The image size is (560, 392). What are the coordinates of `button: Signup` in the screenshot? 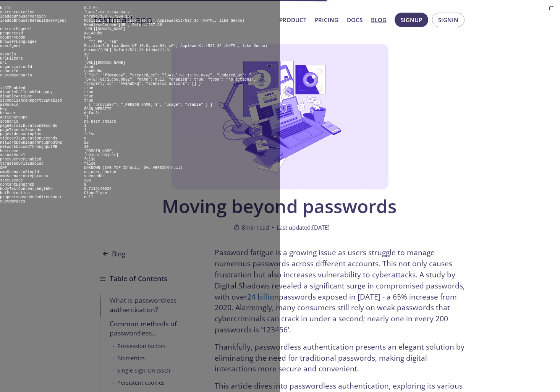 It's located at (411, 20).